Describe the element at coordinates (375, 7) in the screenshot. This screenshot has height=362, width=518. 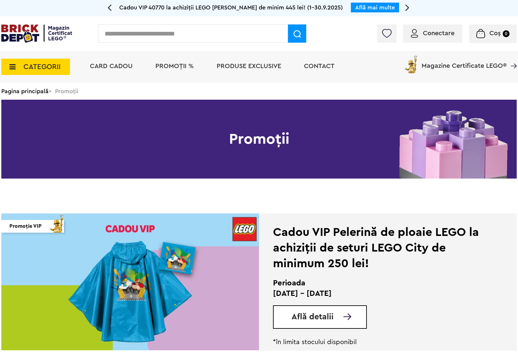
I see `a: Află mai multe` at that location.